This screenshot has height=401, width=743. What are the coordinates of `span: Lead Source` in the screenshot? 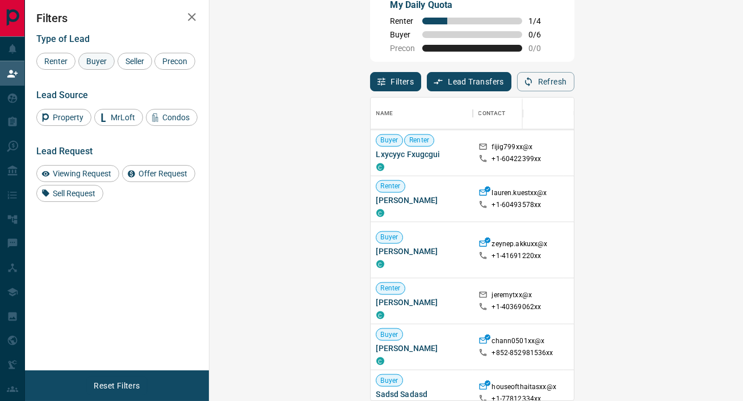 It's located at (62, 95).